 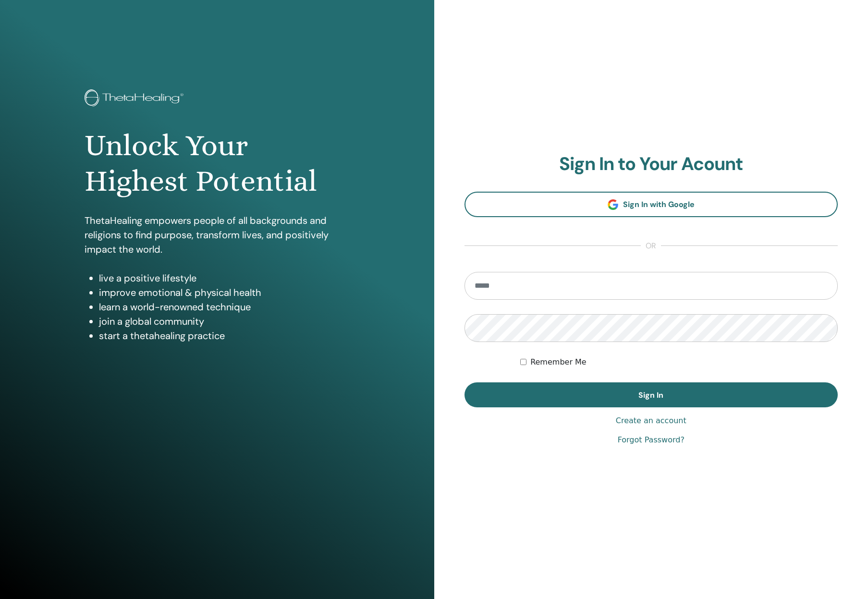 I want to click on a: Sign In with Google, so click(x=651, y=204).